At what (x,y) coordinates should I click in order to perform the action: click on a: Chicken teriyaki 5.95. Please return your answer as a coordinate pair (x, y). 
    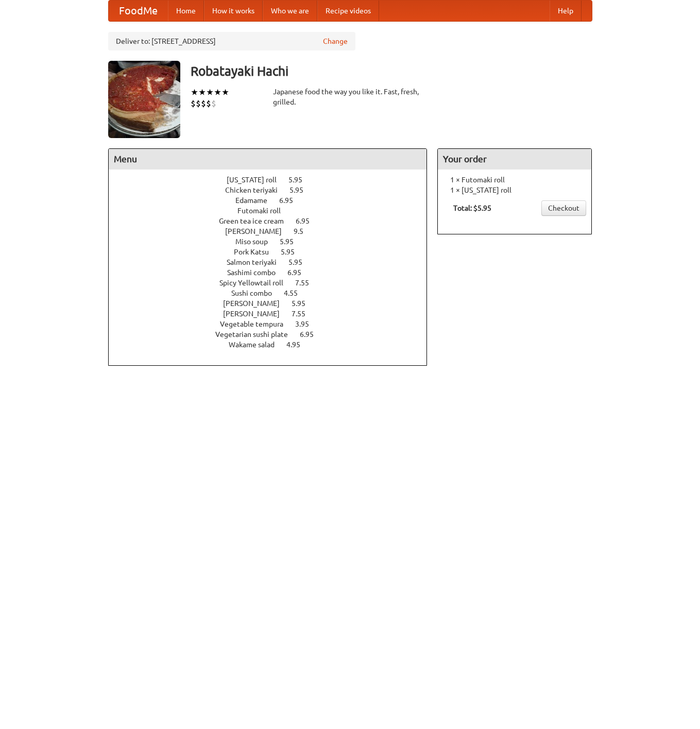
    Looking at the image, I should click on (273, 190).